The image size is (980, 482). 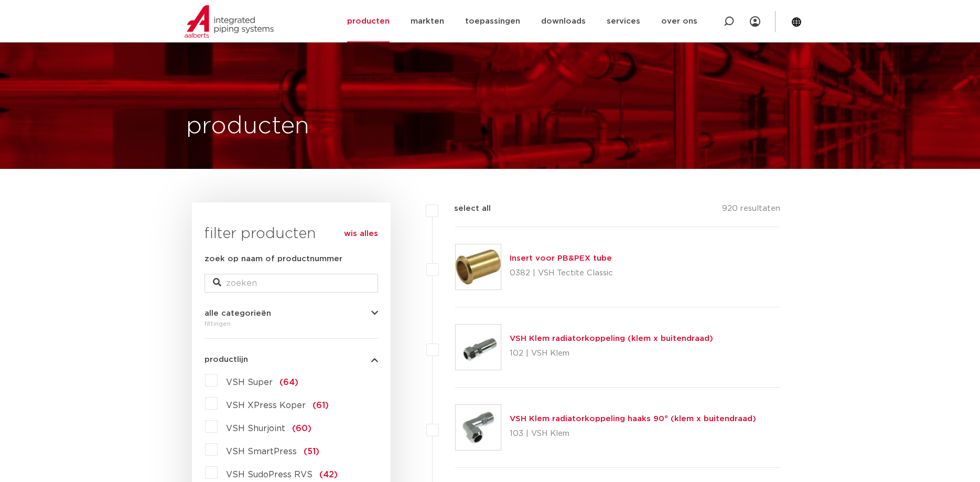 What do you see at coordinates (261, 451) in the screenshot?
I see `span: VSH SmartPress` at bounding box center [261, 451].